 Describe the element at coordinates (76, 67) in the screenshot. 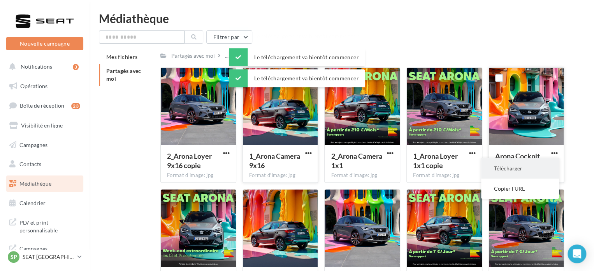

I see `div: 3` at that location.